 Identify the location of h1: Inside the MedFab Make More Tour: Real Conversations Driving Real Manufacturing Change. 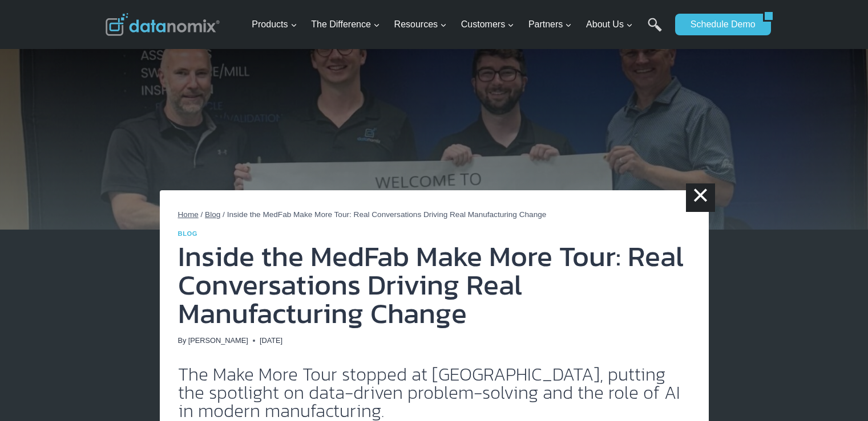
(434, 285).